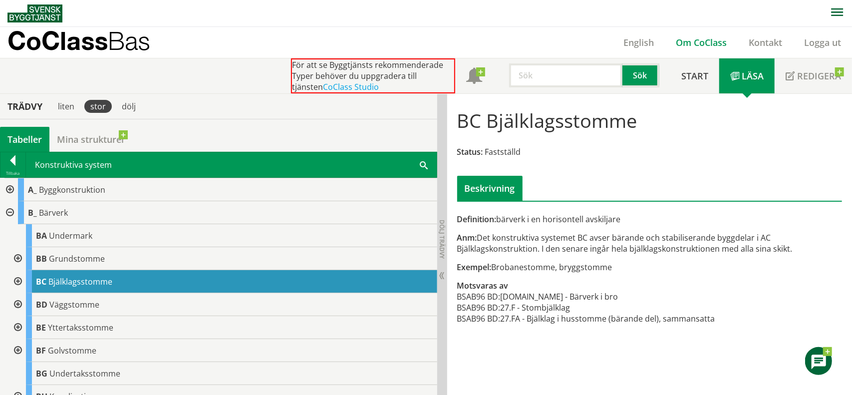  I want to click on span: Undertaksstomme, so click(85, 373).